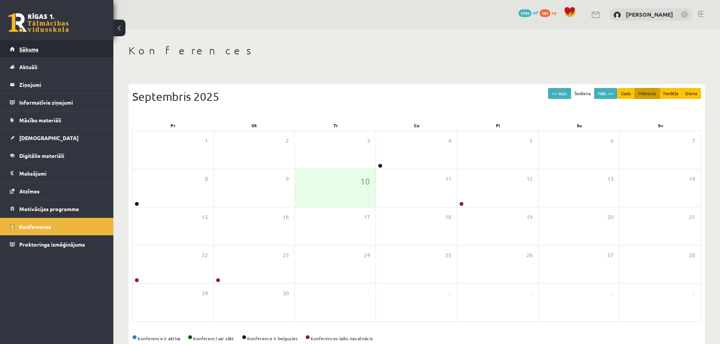  What do you see at coordinates (579, 125) in the screenshot?
I see `div: Se` at bounding box center [579, 125].